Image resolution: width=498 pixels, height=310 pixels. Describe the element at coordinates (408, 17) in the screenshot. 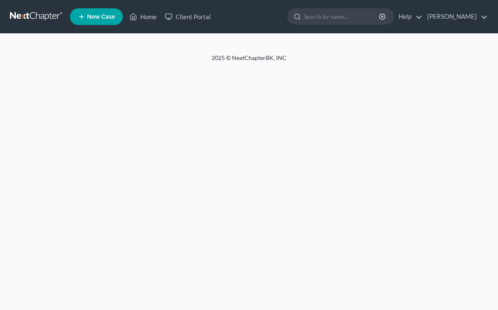

I see `a: Help` at that location.